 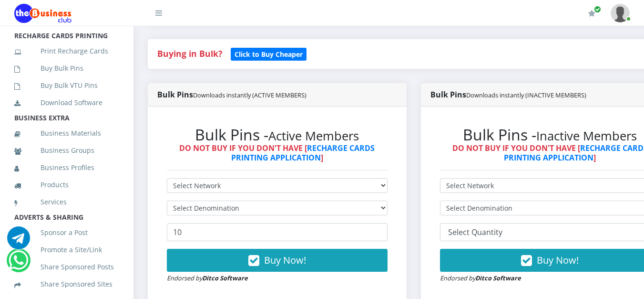 I want to click on a: Buy Bulk VTU Pins, so click(x=67, y=86).